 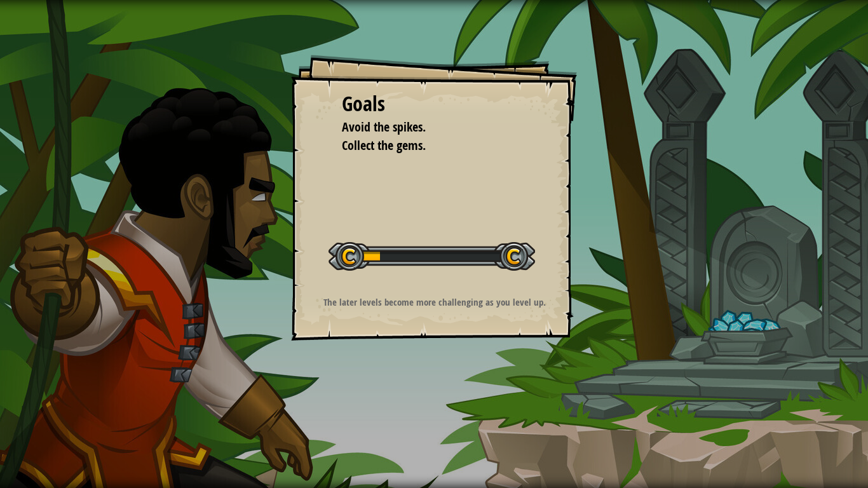 I want to click on li: Avoid the spikes., so click(x=425, y=127).